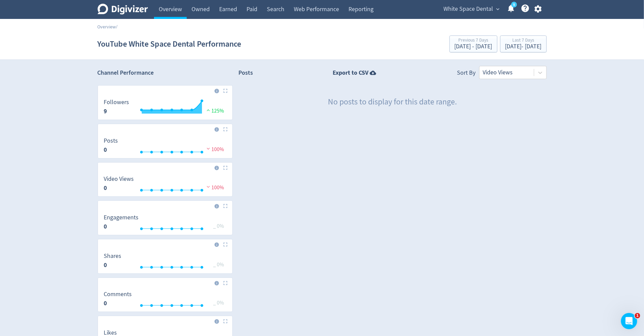 The image size is (644, 336). What do you see at coordinates (246, 74) in the screenshot?
I see `h2: Posts` at bounding box center [246, 74].